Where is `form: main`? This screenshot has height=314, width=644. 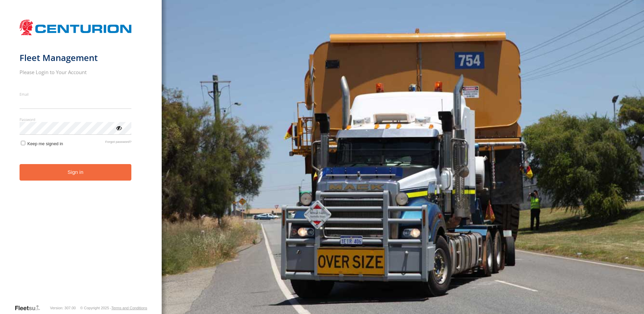 form: main is located at coordinates (80, 160).